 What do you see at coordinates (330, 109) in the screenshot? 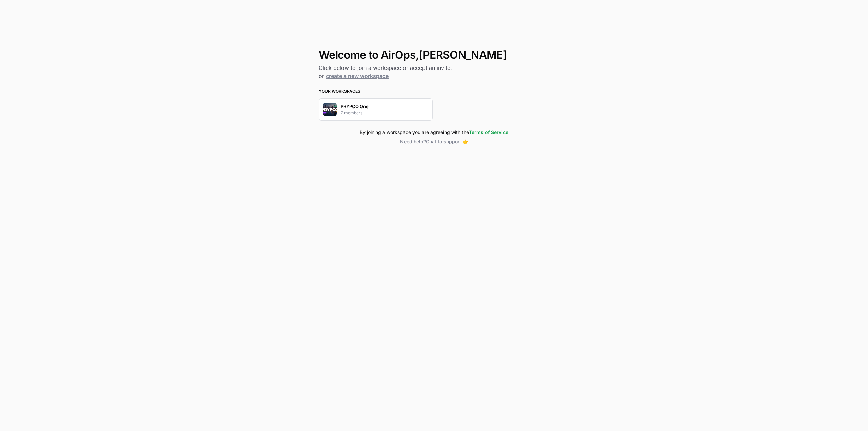
I see `img: Company Logo` at bounding box center [330, 109].